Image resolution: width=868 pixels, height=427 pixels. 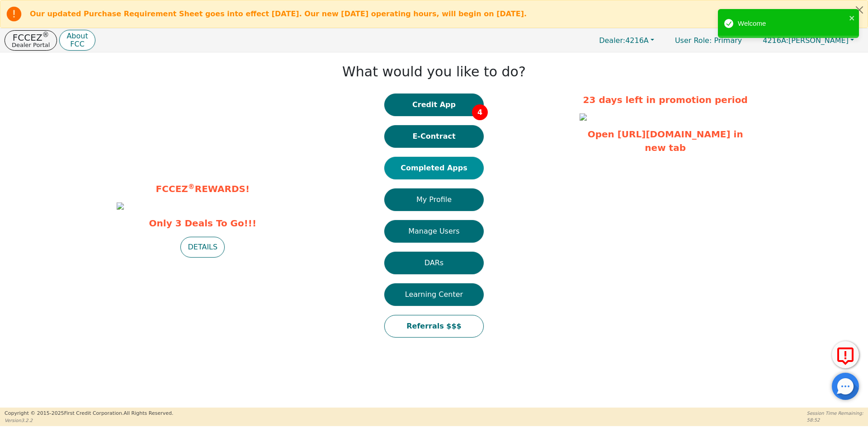 I want to click on span: 4216A:, so click(x=775, y=40).